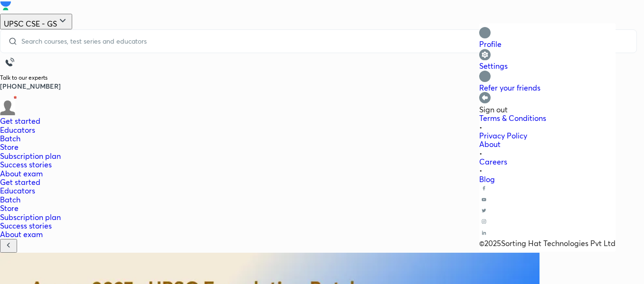  I want to click on a: Blog, so click(547, 179).